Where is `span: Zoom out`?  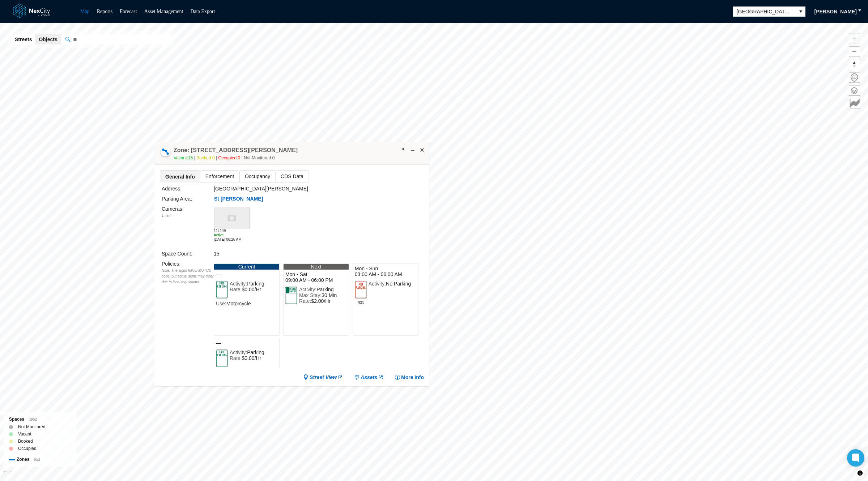
span: Zoom out is located at coordinates (854, 52).